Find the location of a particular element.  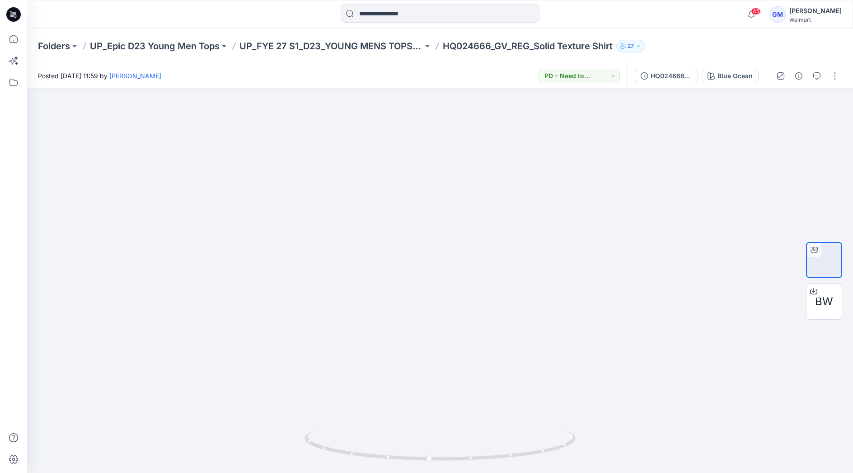

button: HQ024666_GV_REG_Solid Texture Shirt is located at coordinates (666, 76).